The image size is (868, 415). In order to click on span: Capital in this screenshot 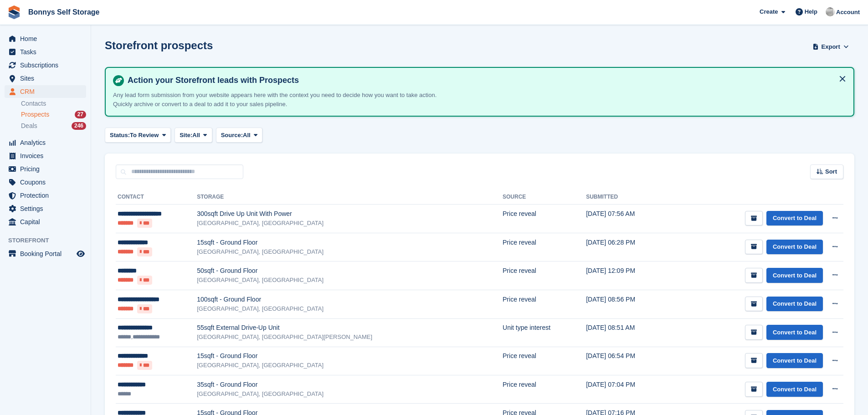, I will do `click(47, 222)`.